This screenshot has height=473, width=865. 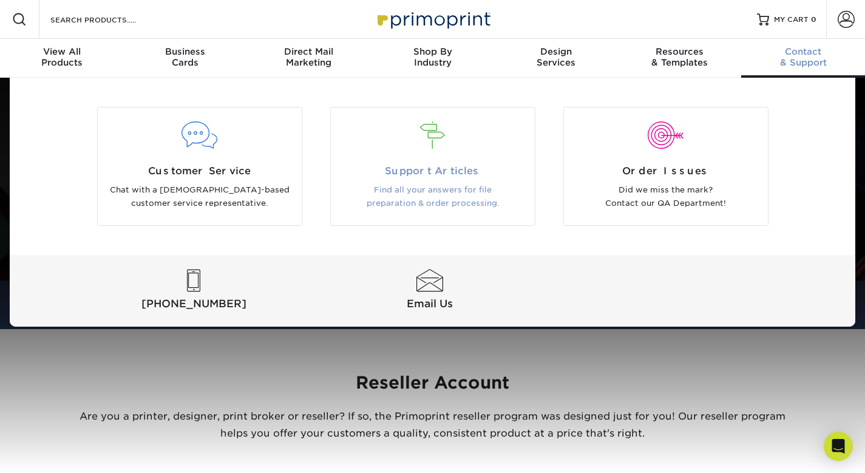 What do you see at coordinates (433, 19) in the screenshot?
I see `img: Primoprint` at bounding box center [433, 19].